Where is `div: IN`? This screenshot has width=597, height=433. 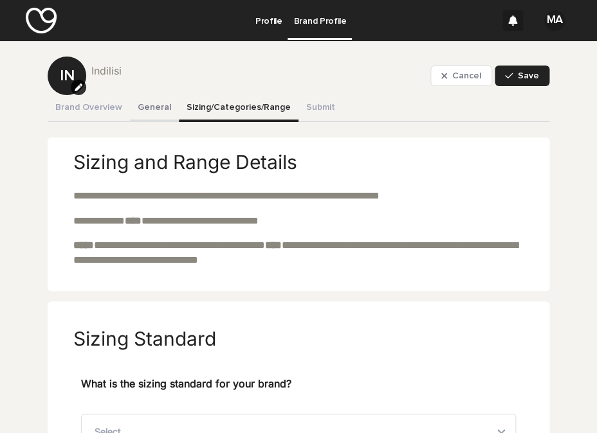
div: IN is located at coordinates (67, 57).